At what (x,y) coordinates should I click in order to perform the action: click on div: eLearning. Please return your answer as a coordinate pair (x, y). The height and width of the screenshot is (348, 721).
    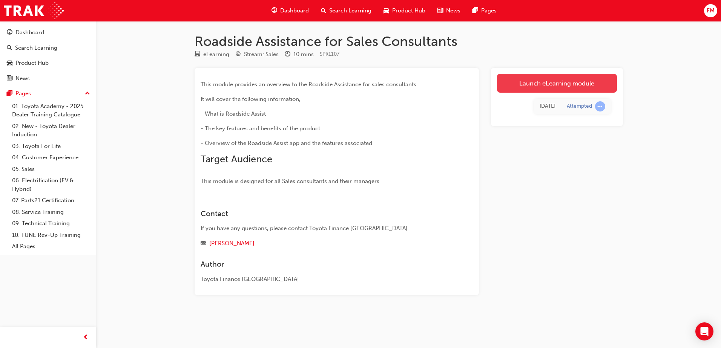
    Looking at the image, I should click on (216, 54).